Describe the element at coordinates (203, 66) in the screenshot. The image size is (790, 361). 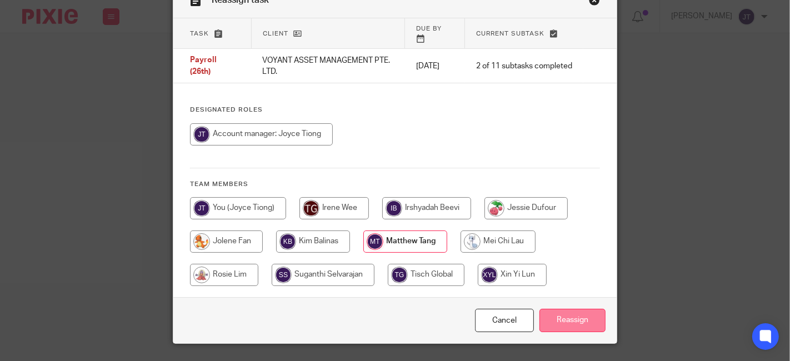
I see `span: Payroll (26th)` at that location.